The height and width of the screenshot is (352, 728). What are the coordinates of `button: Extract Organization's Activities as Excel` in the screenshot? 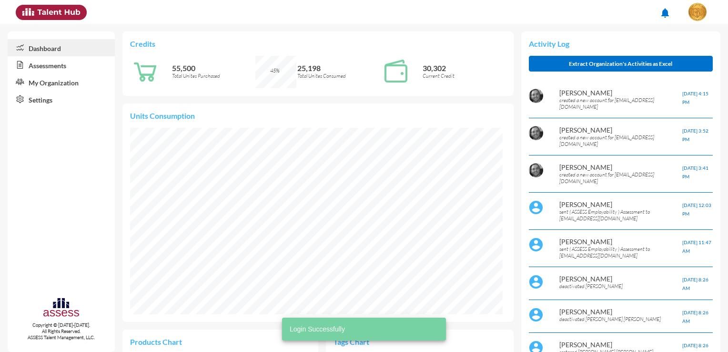 It's located at (621, 63).